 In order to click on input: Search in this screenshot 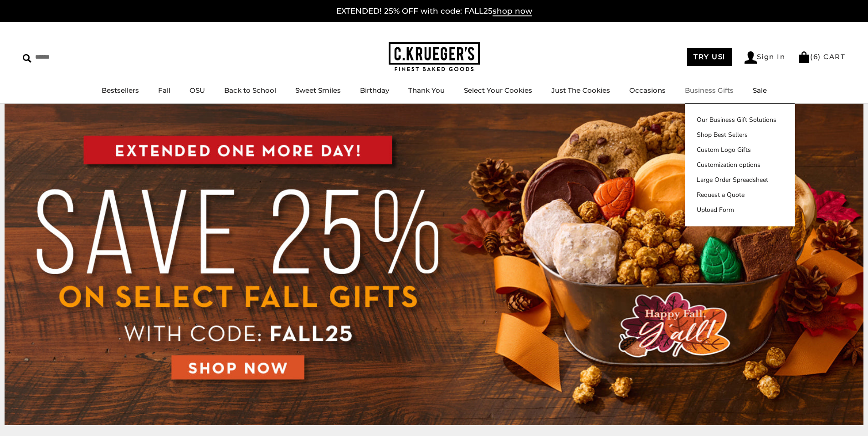, I will do `click(77, 57)`.